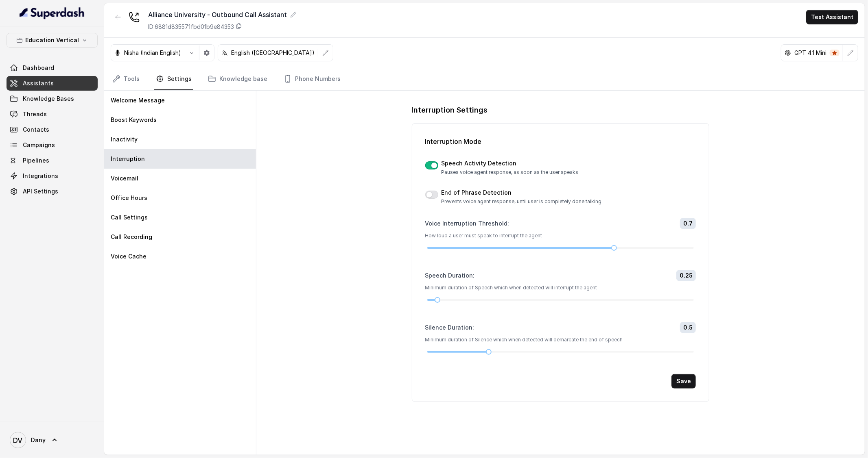  What do you see at coordinates (684, 381) in the screenshot?
I see `button: Save` at bounding box center [684, 381].